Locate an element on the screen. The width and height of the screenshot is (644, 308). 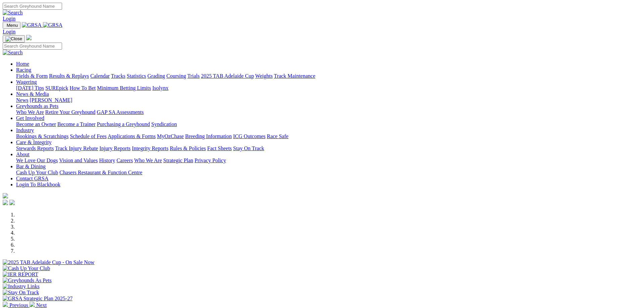
img: twitter.svg is located at coordinates (12, 202).